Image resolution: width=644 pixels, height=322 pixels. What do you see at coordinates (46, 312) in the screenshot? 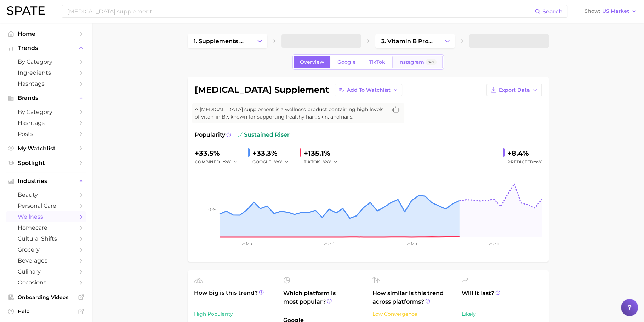
I see `a: Help` at bounding box center [46, 312].